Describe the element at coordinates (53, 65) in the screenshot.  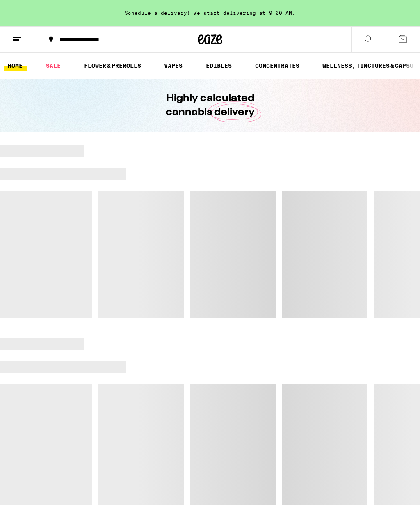
I see `a: SALE` at that location.